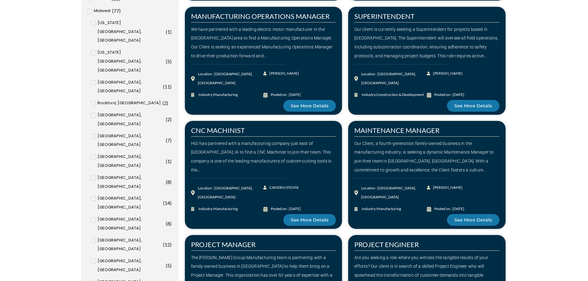 The image size is (588, 281). I want to click on a: CNC MACHINIST, so click(218, 130).